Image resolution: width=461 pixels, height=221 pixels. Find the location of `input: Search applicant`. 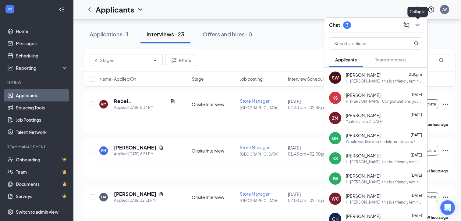

input: Search applicant is located at coordinates (366, 43).